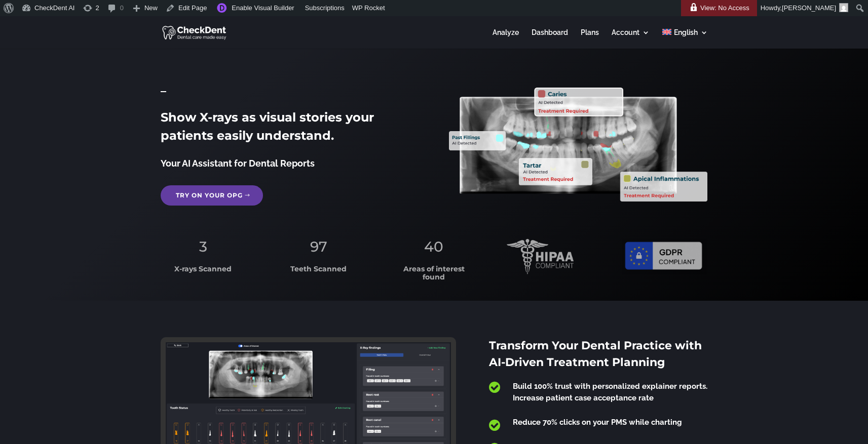 This screenshot has width=868, height=444. I want to click on a: Account, so click(630, 38).